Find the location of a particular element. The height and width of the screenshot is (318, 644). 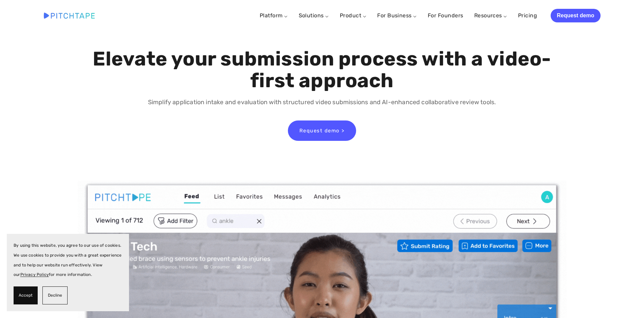

section: Cookie banner is located at coordinates (68, 273).